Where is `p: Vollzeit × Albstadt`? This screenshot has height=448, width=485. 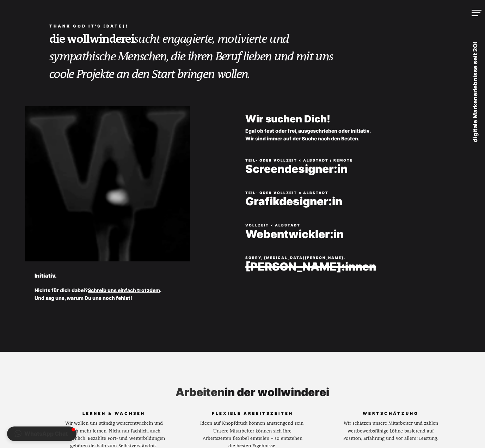
p: Vollzeit × Albstadt is located at coordinates (358, 225).